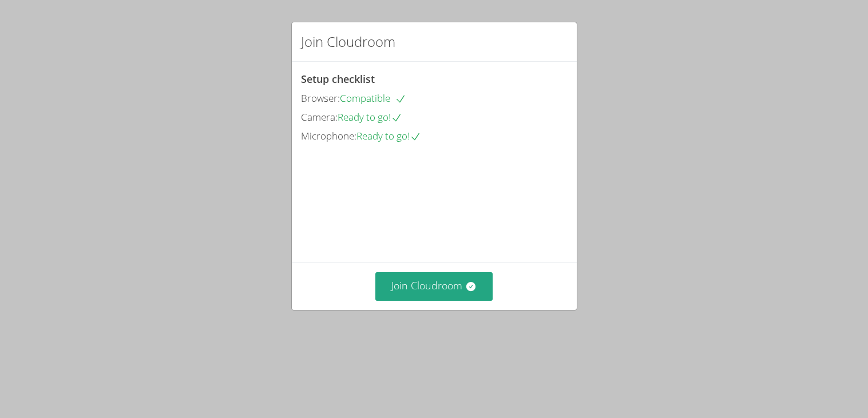  Describe the element at coordinates (319, 117) in the screenshot. I see `span: Camera:` at that location.